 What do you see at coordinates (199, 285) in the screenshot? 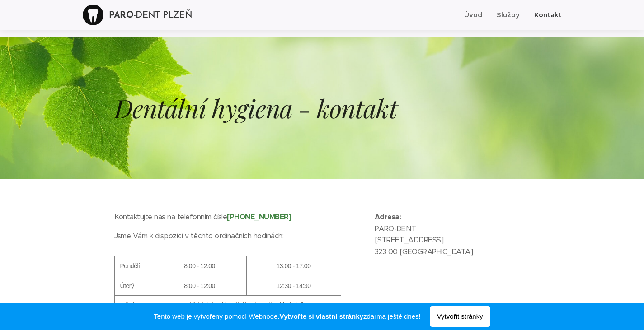
I see `td: 8:00 - 12:00` at bounding box center [199, 285].